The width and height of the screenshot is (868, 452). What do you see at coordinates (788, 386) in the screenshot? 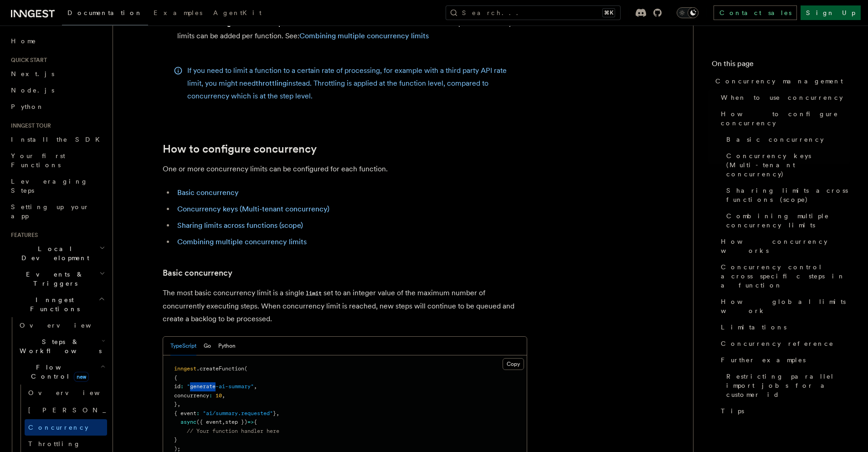
I see `span: Restricting parallel import jobs for a customer id` at bounding box center [788, 386].